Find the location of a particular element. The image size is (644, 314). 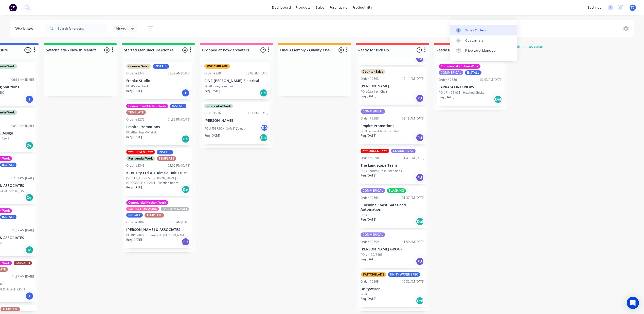

a: Sales Orders is located at coordinates (483, 30).